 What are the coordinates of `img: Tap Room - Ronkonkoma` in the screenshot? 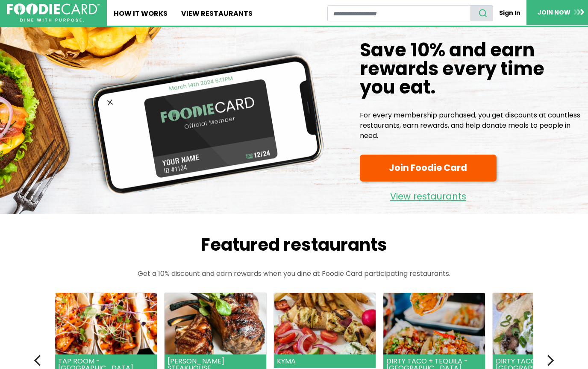 It's located at (106, 324).